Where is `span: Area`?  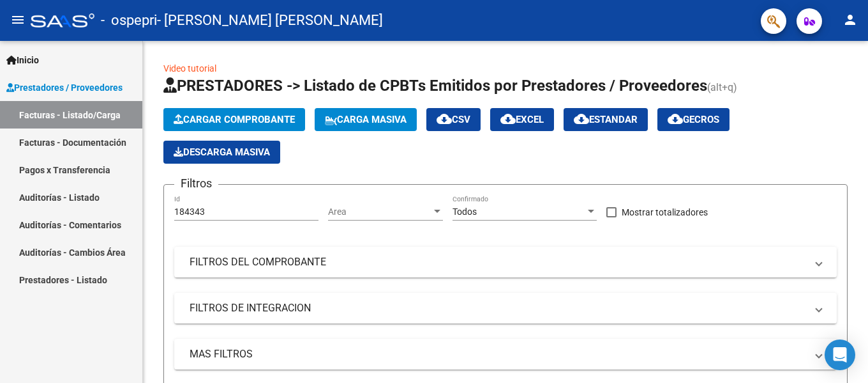 span: Area is located at coordinates (380, 211).